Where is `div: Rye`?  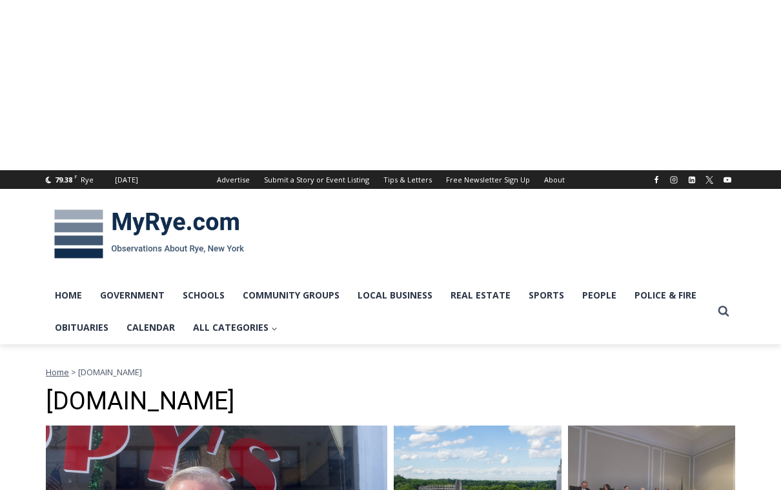
div: Rye is located at coordinates (87, 180).